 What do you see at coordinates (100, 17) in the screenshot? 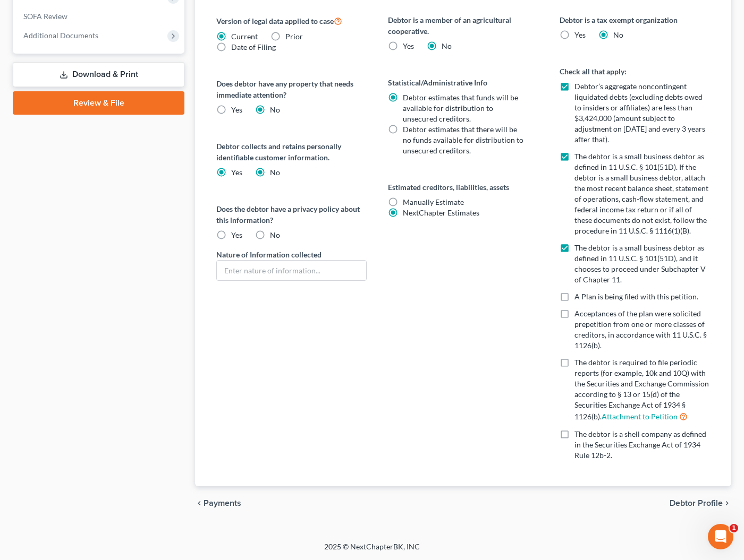
I see `a: SOFA Review` at bounding box center [100, 17].